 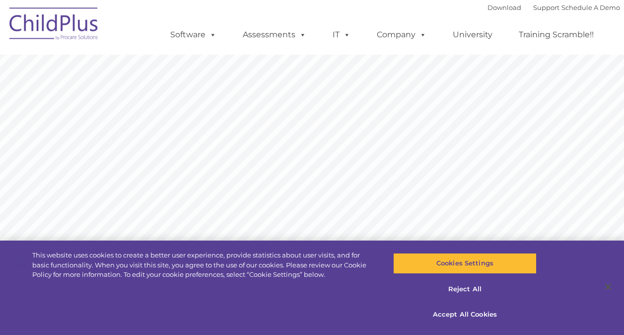 What do you see at coordinates (556, 35) in the screenshot?
I see `a: Training Scramble!!` at bounding box center [556, 35].